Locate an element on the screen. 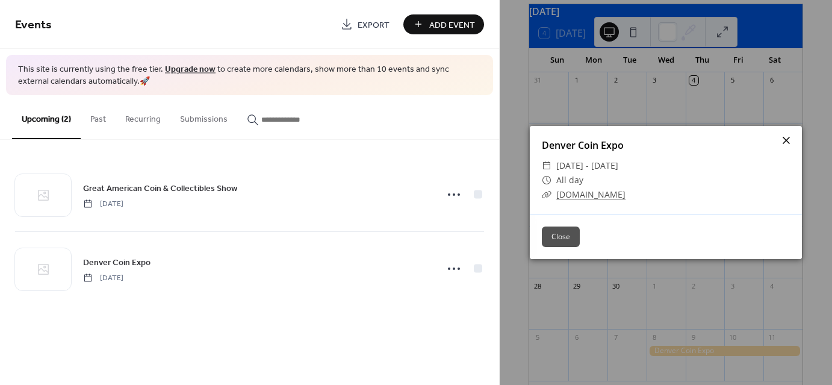 The height and width of the screenshot is (385, 832). button: Add Event is located at coordinates (444, 24).